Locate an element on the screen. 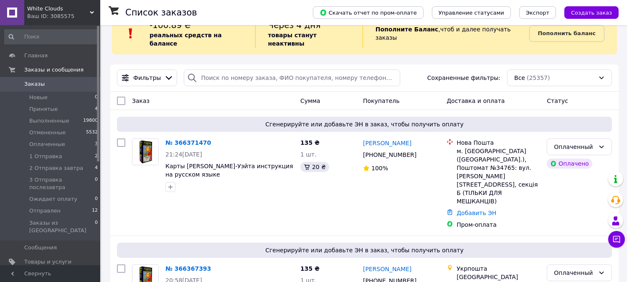  div: Укрпошта is located at coordinates (498, 268).